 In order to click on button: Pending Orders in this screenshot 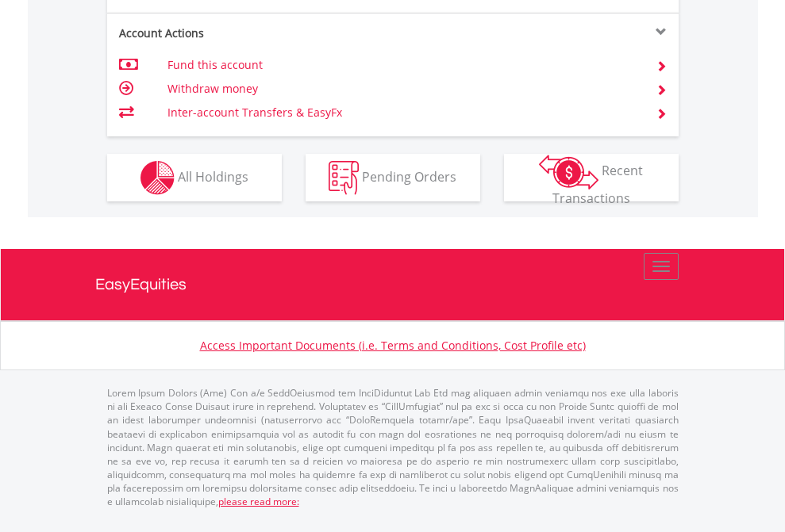, I will do `click(393, 178)`.